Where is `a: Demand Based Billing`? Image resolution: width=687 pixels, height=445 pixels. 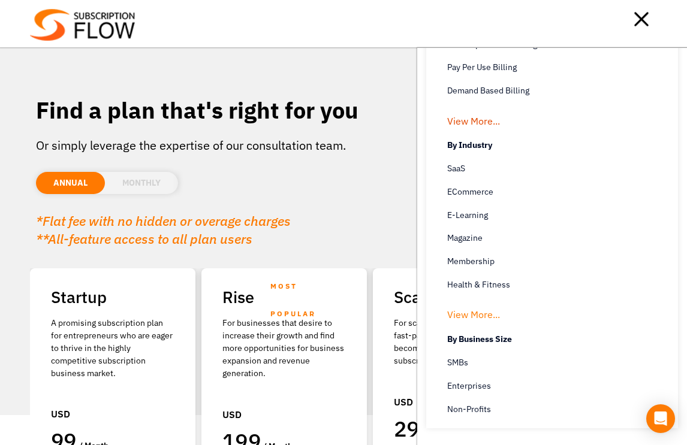 a: Demand Based Billing is located at coordinates (558, 91).